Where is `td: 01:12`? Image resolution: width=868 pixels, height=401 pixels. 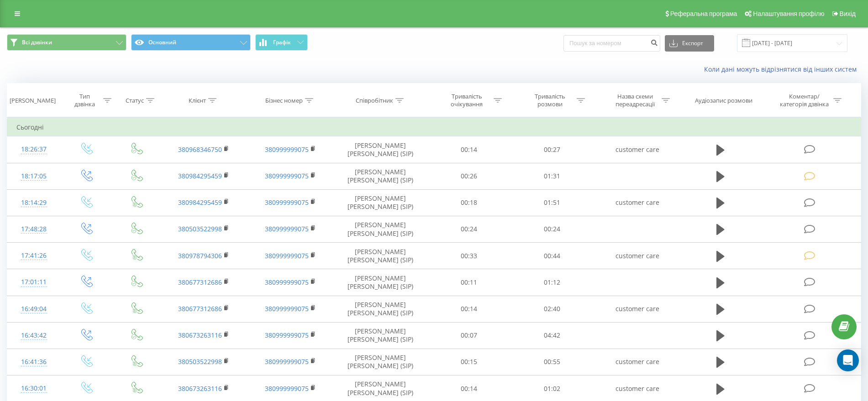 td: 01:12 is located at coordinates (552, 282).